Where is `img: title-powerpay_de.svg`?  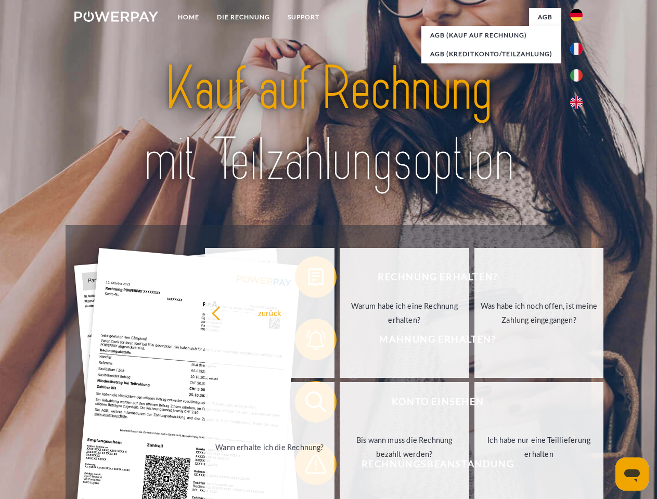
img: title-powerpay_de.svg is located at coordinates (328, 124).